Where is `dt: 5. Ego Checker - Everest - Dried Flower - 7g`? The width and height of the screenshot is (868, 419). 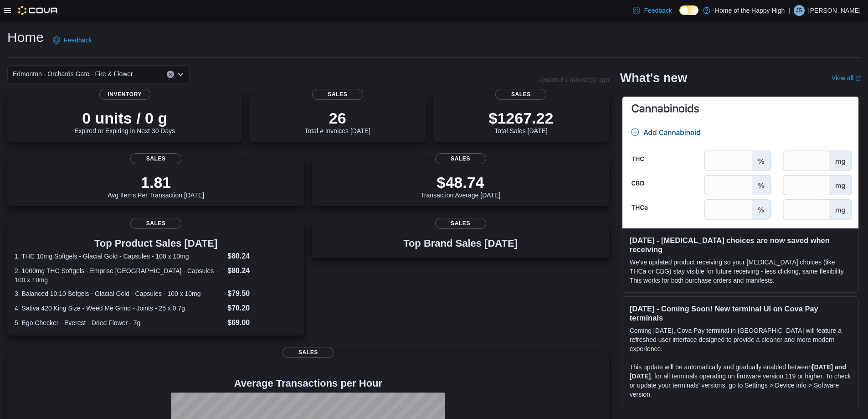 dt: 5. Ego Checker - Everest - Dried Flower - 7g is located at coordinates (119, 323).